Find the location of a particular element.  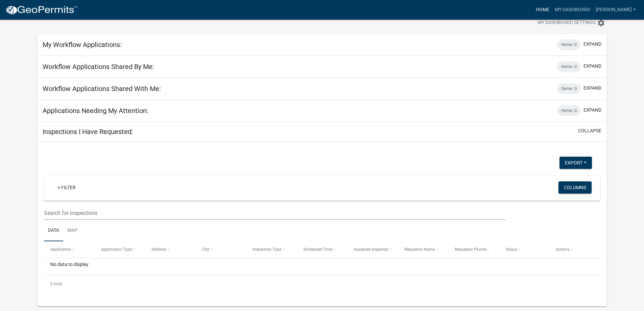

a: Data is located at coordinates (53, 231).